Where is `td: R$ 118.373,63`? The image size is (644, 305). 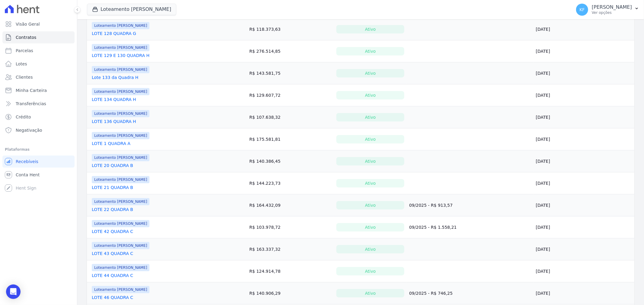
td: R$ 118.373,63 is located at coordinates (290, 29).